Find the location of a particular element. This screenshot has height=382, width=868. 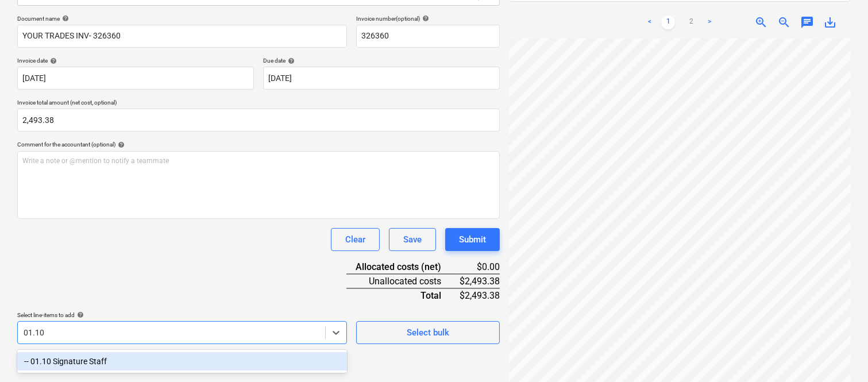

input: Invoice date not specified is located at coordinates (136, 78).